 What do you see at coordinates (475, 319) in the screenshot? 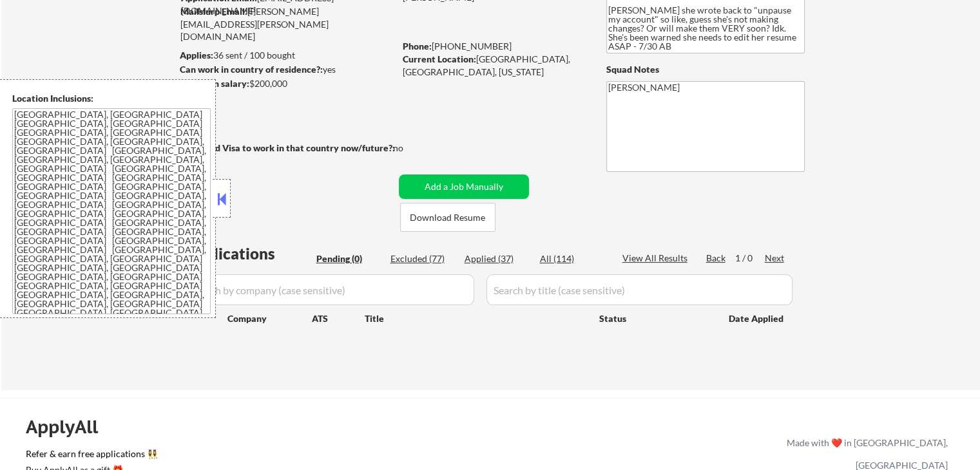
I see `div: Title` at bounding box center [475, 319].